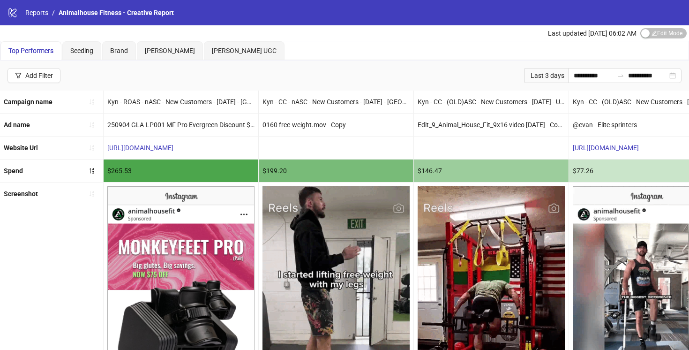 The height and width of the screenshot is (350, 689). Describe the element at coordinates (546, 75) in the screenshot. I see `div: Last 3 days` at that location.